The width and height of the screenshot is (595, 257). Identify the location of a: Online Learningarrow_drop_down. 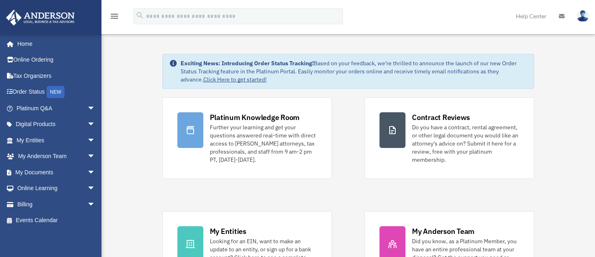
(56, 189).